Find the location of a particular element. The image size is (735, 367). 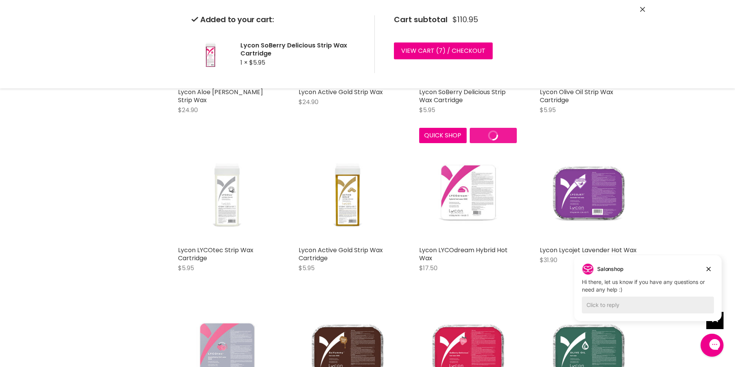

img: Lycon LYCOtec Strip Wax Cartridge is located at coordinates (227, 193).